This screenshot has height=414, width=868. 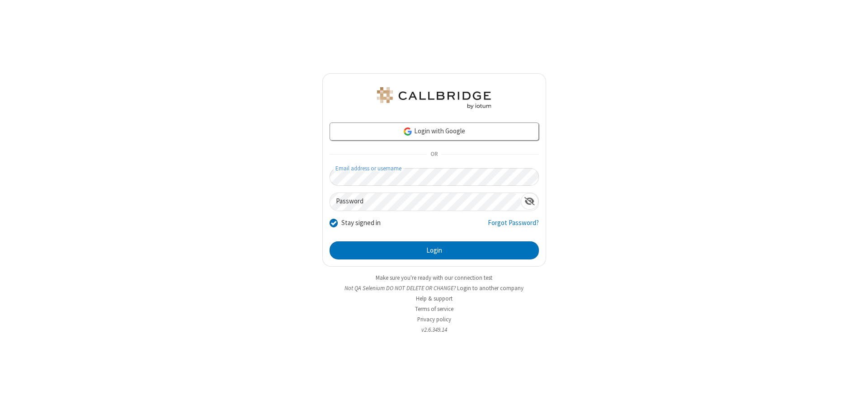 What do you see at coordinates (434, 298) in the screenshot?
I see `a: Help & support` at bounding box center [434, 298].